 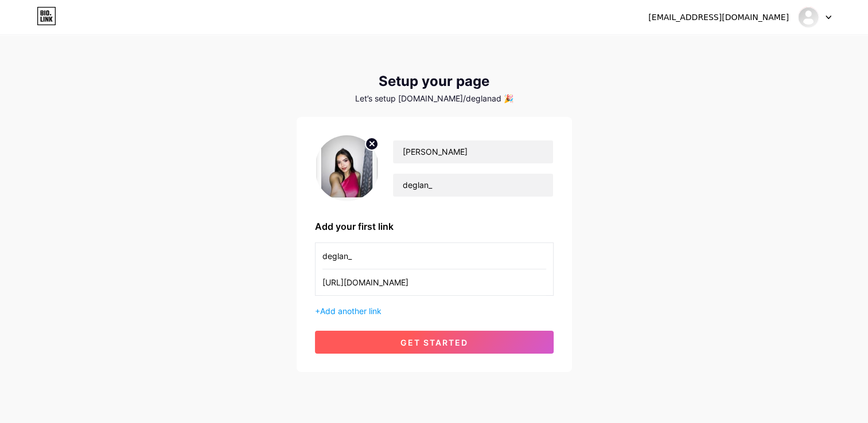 I want to click on input: Your name, so click(x=473, y=152).